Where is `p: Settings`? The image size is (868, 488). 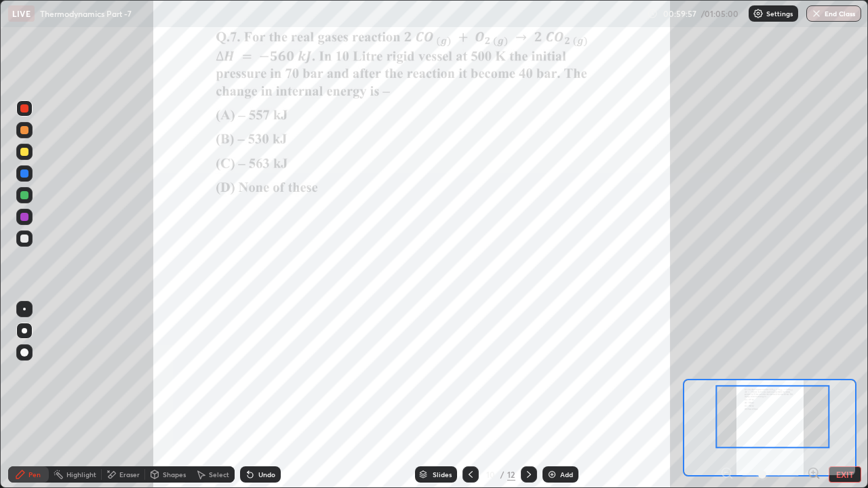 p: Settings is located at coordinates (780, 13).